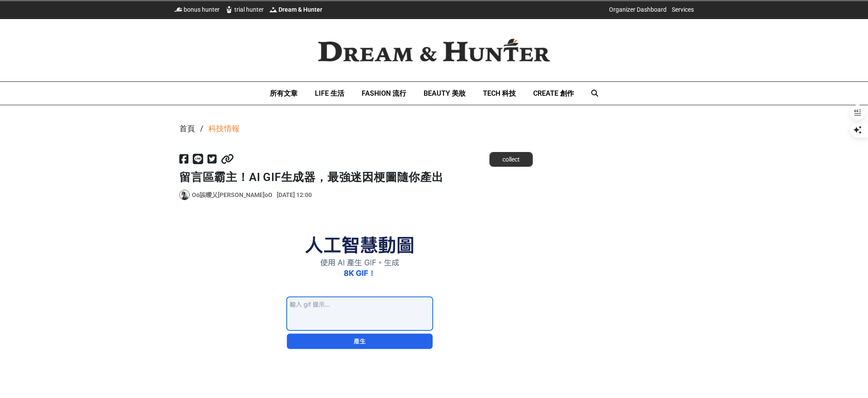 This screenshot has height=398, width=868. What do you see at coordinates (637, 9) in the screenshot?
I see `a: Organizer Dashboard` at bounding box center [637, 9].